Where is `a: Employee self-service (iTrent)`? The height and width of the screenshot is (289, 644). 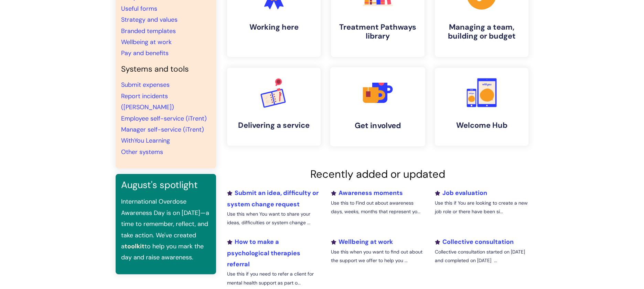
a: Employee self-service (iTrent) is located at coordinates (164, 118).